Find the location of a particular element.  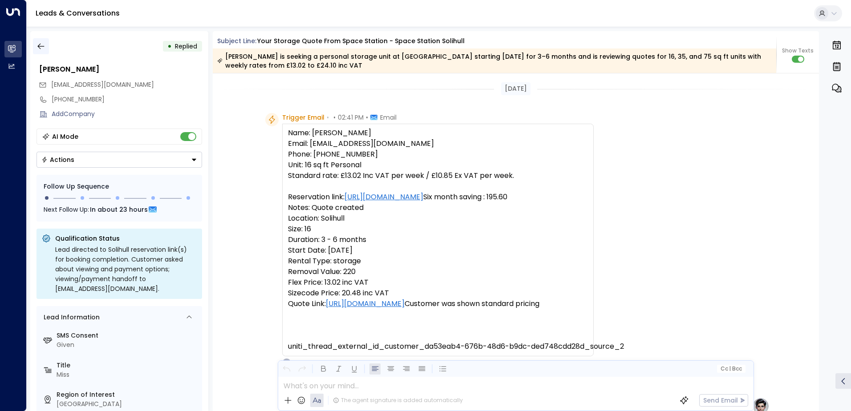

div: Next Follow Up: is located at coordinates (119, 210).